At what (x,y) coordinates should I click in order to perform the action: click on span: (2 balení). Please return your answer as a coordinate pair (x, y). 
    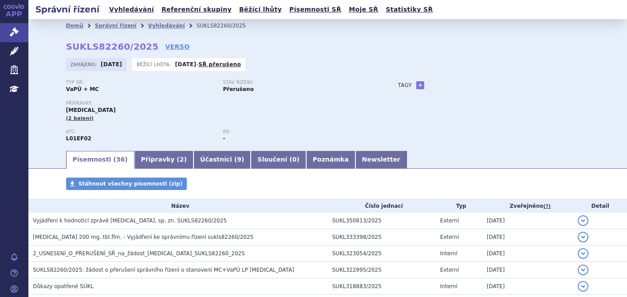
    Looking at the image, I should click on (80, 118).